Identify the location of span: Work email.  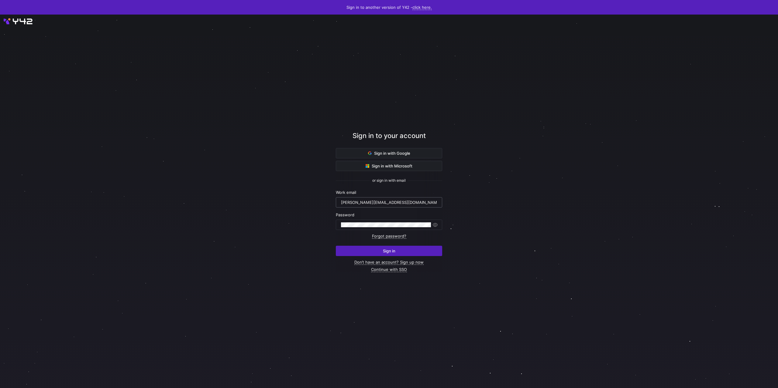
(346, 193).